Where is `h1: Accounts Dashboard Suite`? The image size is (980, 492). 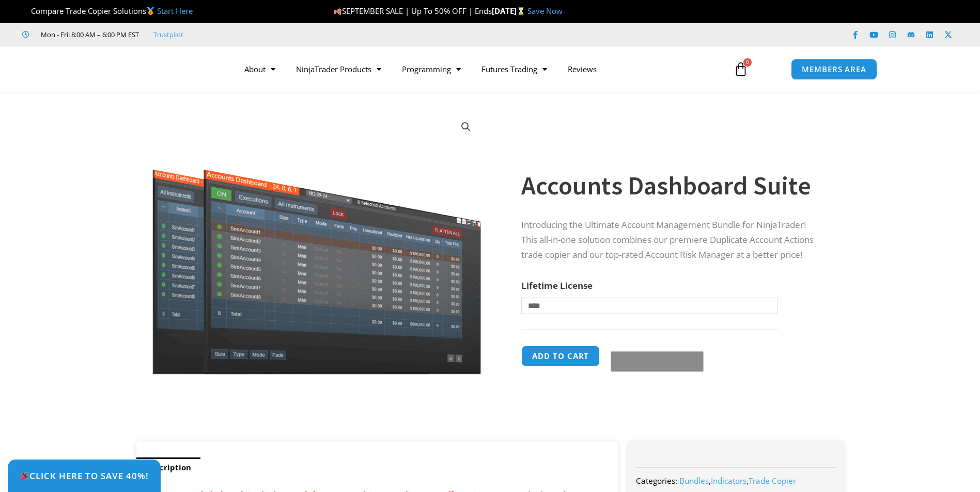 h1: Accounts Dashboard Suite is located at coordinates (672, 186).